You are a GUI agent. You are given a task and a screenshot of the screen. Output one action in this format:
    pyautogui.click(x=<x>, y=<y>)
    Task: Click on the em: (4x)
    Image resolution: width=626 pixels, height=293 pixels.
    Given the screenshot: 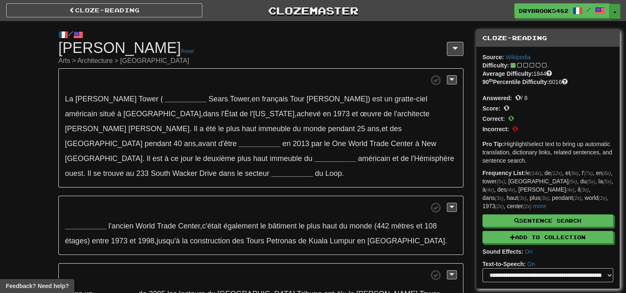 What is the action you would take?
    pyautogui.click(x=490, y=190)
    